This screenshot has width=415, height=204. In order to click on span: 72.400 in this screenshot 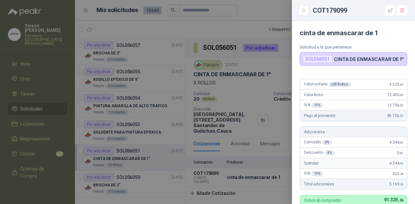, I will do `click(395, 95)`.